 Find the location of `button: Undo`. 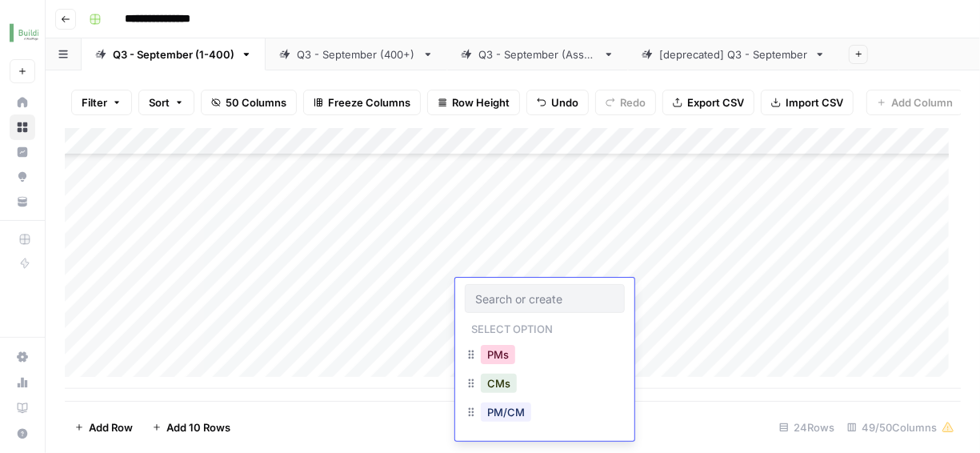

button: Undo is located at coordinates (558, 102).